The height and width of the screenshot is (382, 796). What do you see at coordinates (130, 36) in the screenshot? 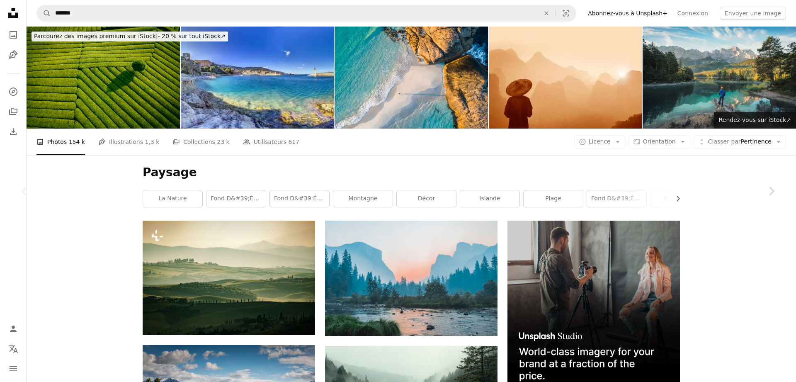
I see `a: Parcourez des images premium sur iStock|- 20 % sur tout iStock↗` at bounding box center [130, 36].